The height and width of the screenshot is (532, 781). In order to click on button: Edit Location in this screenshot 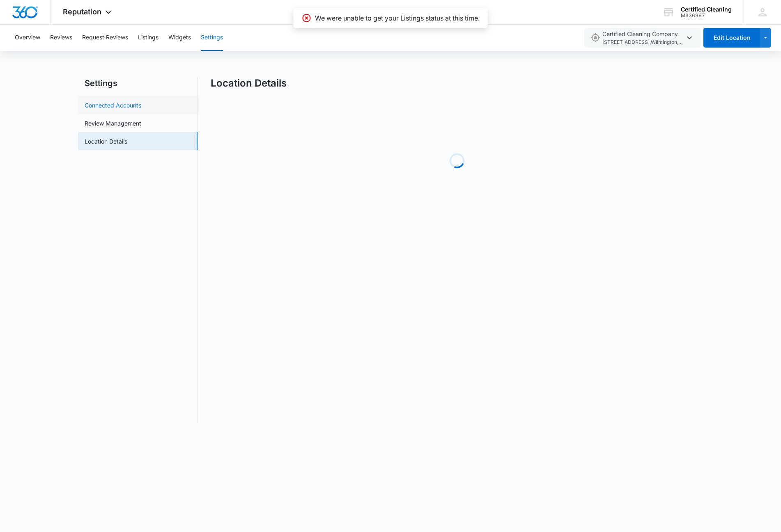, I will do `click(732, 38)`.